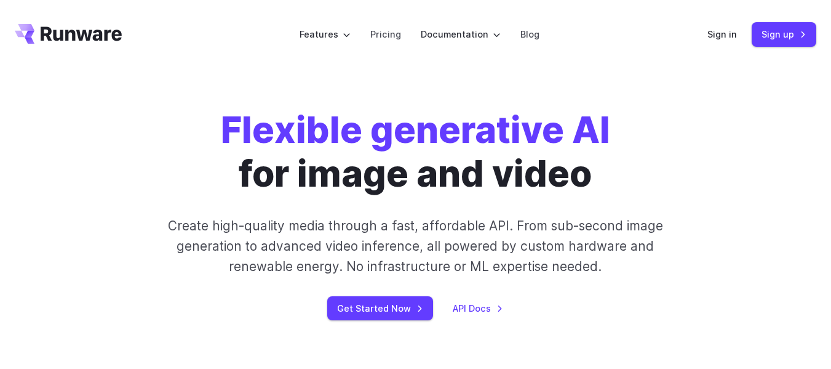 This screenshot has height=369, width=831. Describe the element at coordinates (68, 34) in the screenshot. I see `a: Go to /` at that location.